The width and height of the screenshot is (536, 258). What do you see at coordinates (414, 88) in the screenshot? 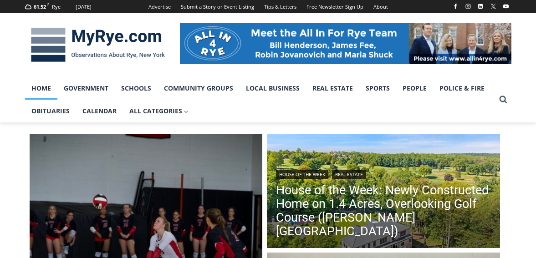
I see `a: People` at bounding box center [414, 88].